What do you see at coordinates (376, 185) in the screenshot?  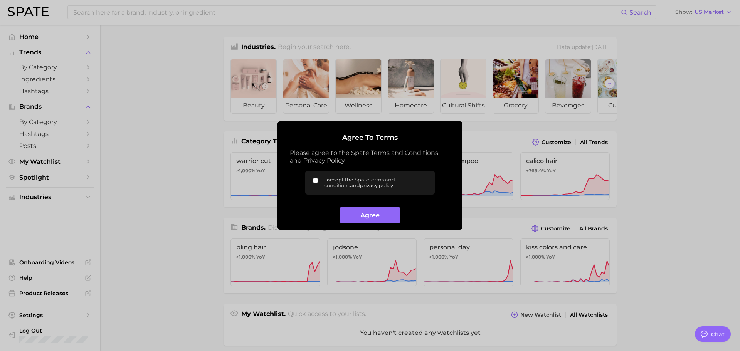 I see `a: privacy policy` at bounding box center [376, 185].